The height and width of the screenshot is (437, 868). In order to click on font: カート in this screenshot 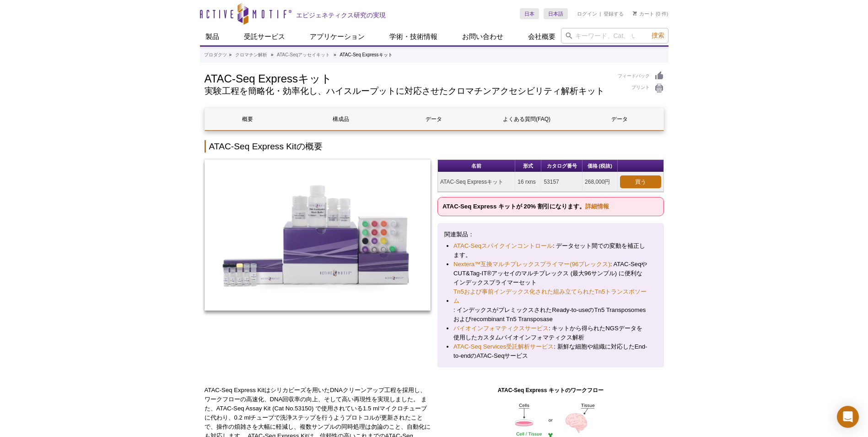, I will do `click(647, 14)`.